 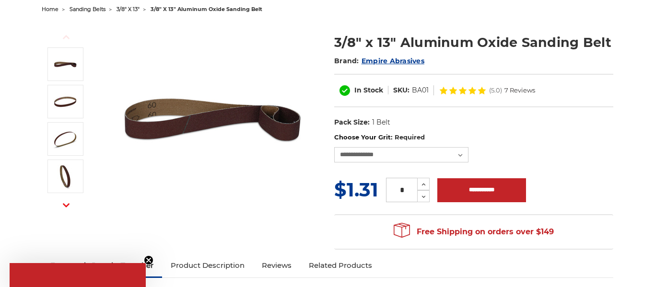 What do you see at coordinates (128, 9) in the screenshot?
I see `span: 3/8" x 13"` at bounding box center [128, 9].